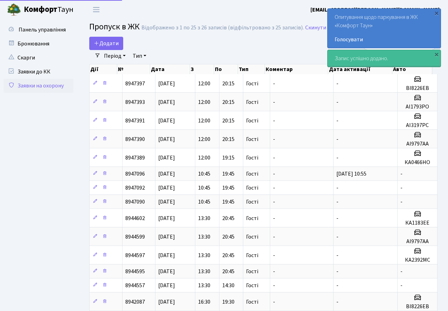  I want to click on th: Дії, so click(103, 69).